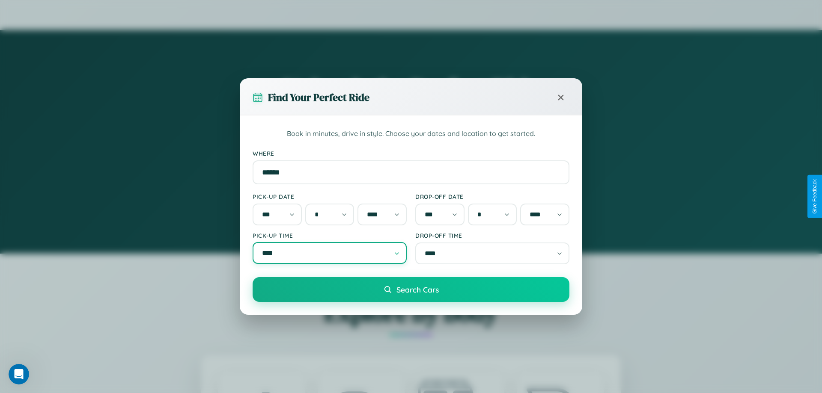 The width and height of the screenshot is (822, 393). I want to click on button: Search Cars, so click(411, 290).